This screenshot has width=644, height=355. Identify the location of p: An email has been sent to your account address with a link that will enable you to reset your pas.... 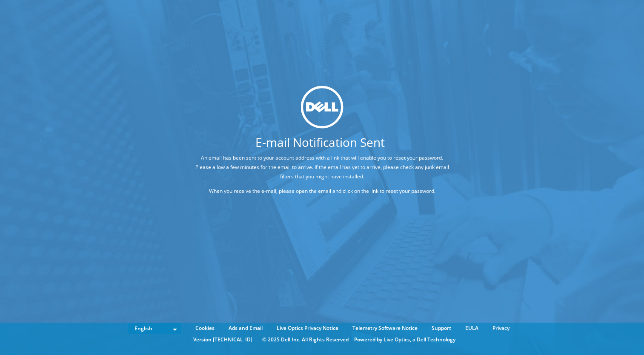
(322, 167).